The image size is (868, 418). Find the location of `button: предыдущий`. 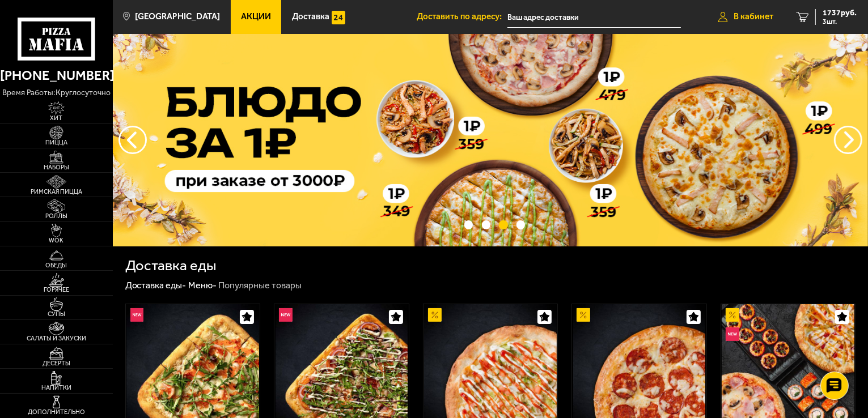

button: предыдущий is located at coordinates (848, 140).